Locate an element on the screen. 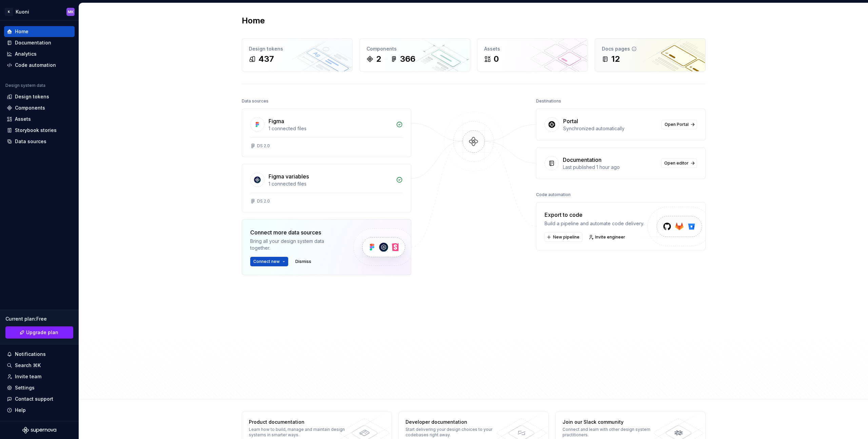 This screenshot has height=439, width=868. a: Open editor is located at coordinates (679, 164).